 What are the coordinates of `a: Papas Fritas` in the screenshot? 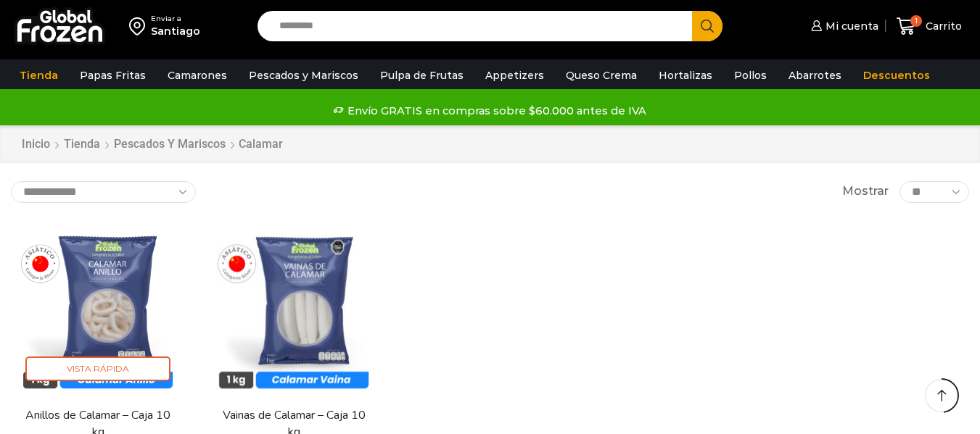 It's located at (113, 75).